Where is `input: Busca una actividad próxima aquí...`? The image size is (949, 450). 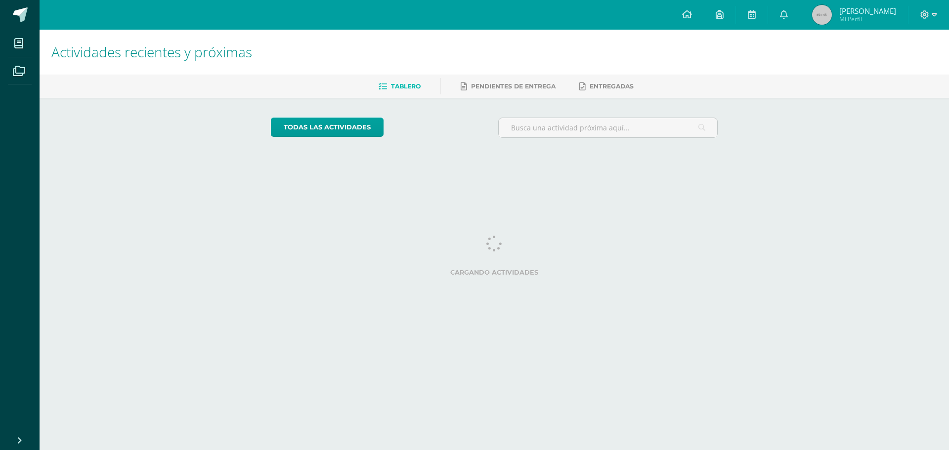
input: Busca una actividad próxima aquí... is located at coordinates (608, 128).